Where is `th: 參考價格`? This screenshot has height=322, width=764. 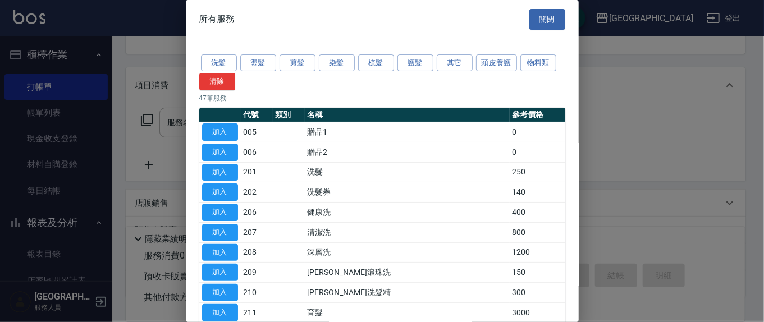 th: 參考價格 is located at coordinates (537, 115).